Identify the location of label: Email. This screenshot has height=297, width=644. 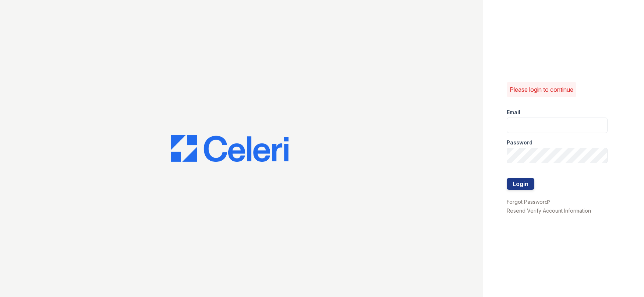
(513, 112).